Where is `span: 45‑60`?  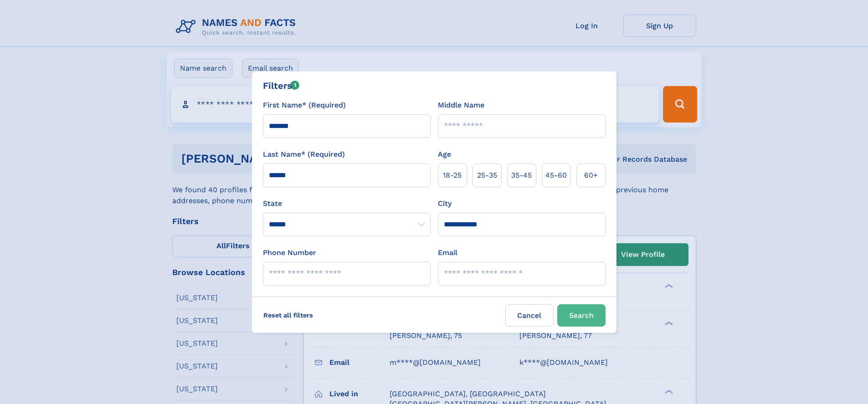
span: 45‑60 is located at coordinates (556, 175).